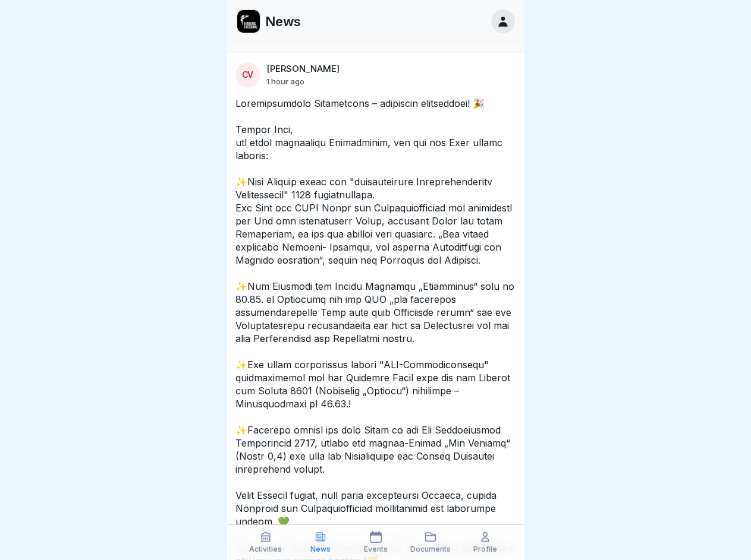  What do you see at coordinates (266, 550) in the screenshot?
I see `p: Activities` at bounding box center [266, 550].